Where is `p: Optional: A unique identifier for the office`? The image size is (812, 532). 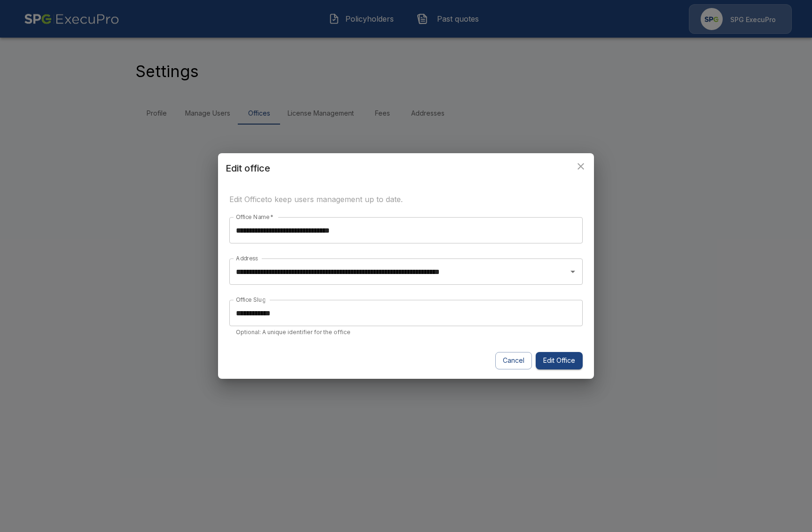 p: Optional: A unique identifier for the office is located at coordinates (406, 332).